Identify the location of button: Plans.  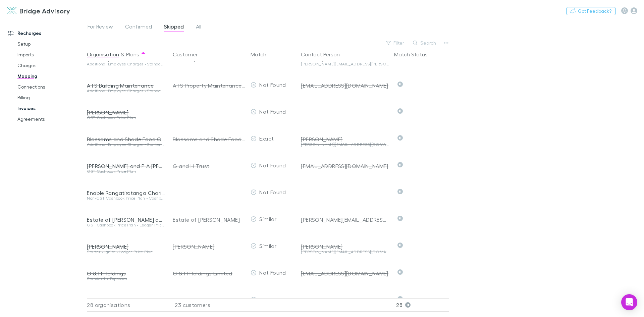
(133, 55).